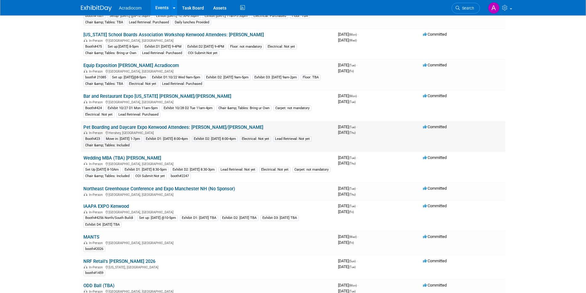 The height and width of the screenshot is (293, 586). I want to click on div: Floor: TBA, so click(310, 77).